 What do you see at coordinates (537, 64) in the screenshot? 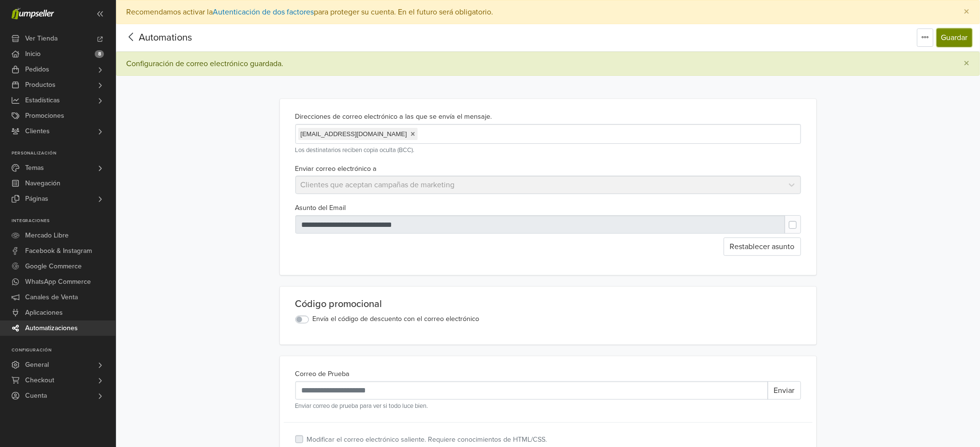
I see `div: Configuración de correo electrónico guardada.` at bounding box center [537, 64].